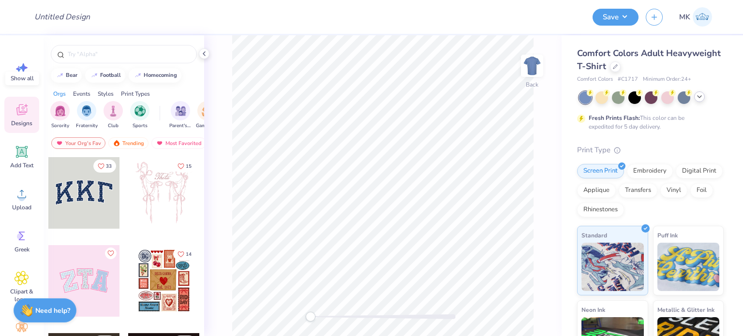 This screenshot has width=743, height=336. What do you see at coordinates (160, 75) in the screenshot?
I see `div: homecoming` at bounding box center [160, 75].